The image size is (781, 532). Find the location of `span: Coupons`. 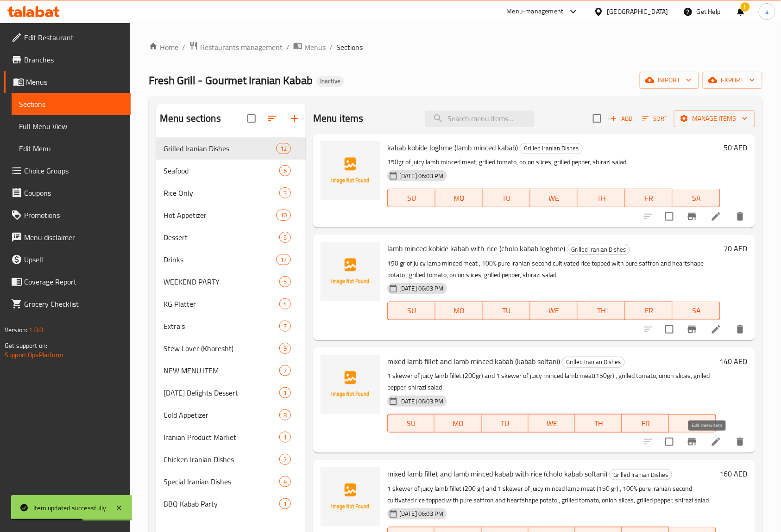

span: Coupons is located at coordinates (73, 193).